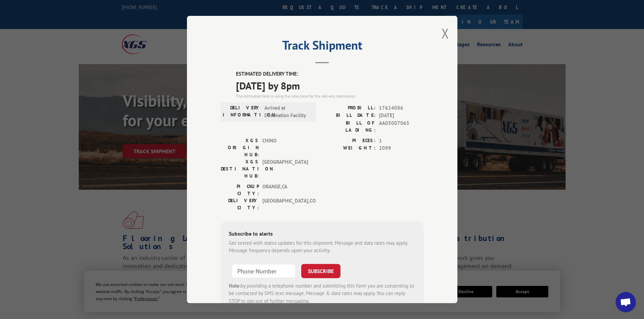  I want to click on span: 2099, so click(401, 148).